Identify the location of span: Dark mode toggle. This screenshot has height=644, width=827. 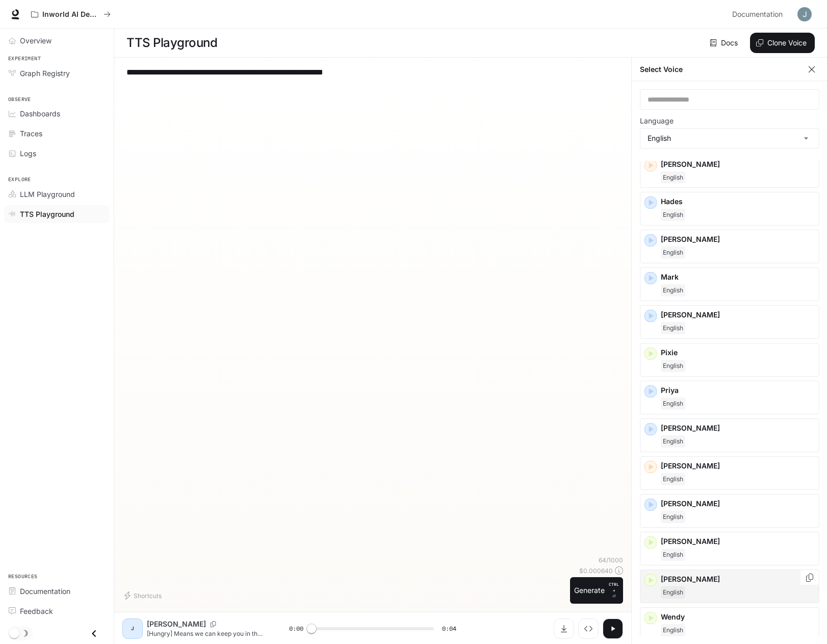
(14, 632).